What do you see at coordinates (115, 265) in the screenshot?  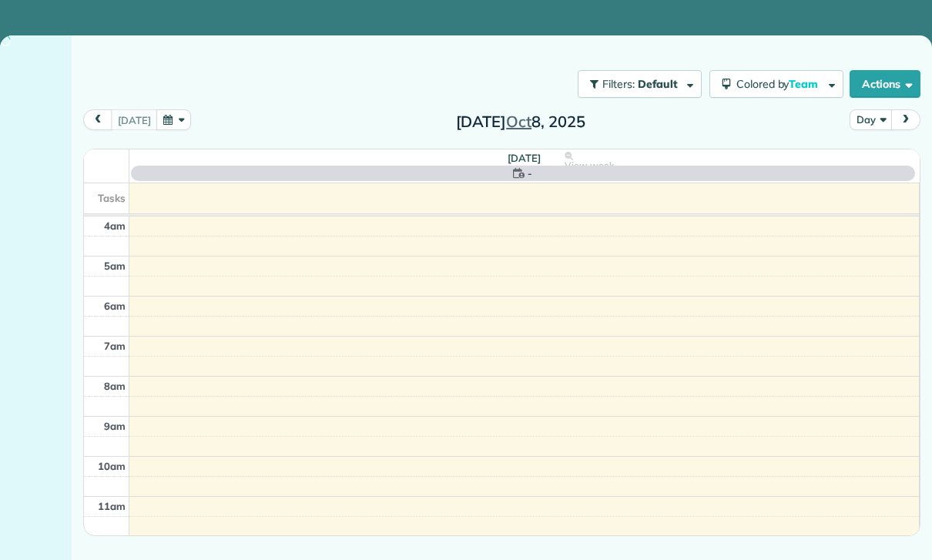 I see `span: 5am` at bounding box center [115, 265].